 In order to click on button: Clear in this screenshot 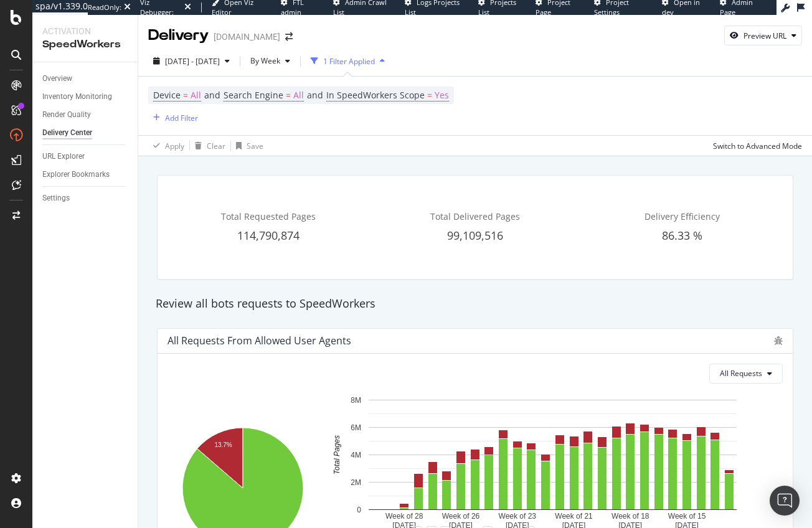, I will do `click(207, 146)`.